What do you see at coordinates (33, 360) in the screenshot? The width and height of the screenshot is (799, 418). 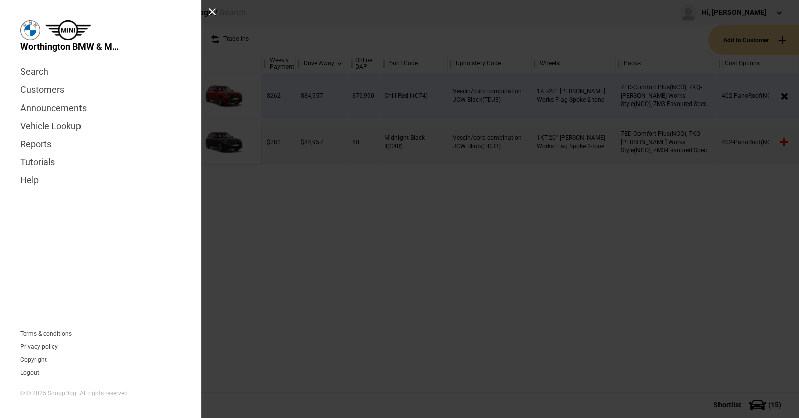 I see `a: Copyright` at bounding box center [33, 360].